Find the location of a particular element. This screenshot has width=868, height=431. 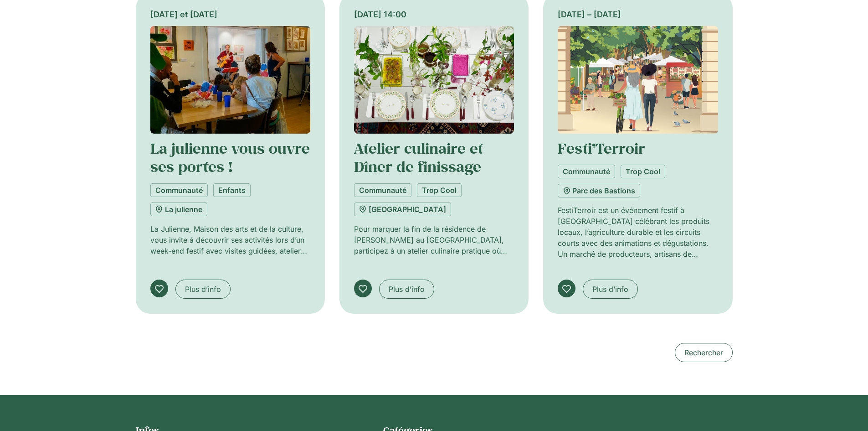

a: Enfants is located at coordinates (232, 190).